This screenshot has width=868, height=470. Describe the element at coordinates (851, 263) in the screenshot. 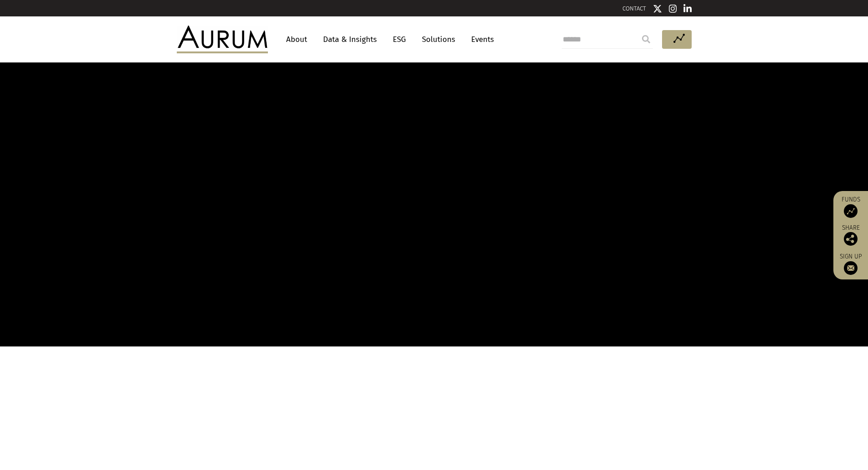

I see `a: Sign up` at that location.